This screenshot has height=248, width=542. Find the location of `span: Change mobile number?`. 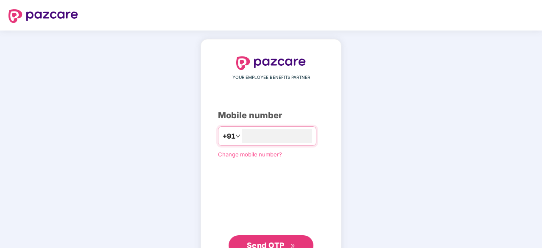

span: Change mobile number? is located at coordinates (250, 154).